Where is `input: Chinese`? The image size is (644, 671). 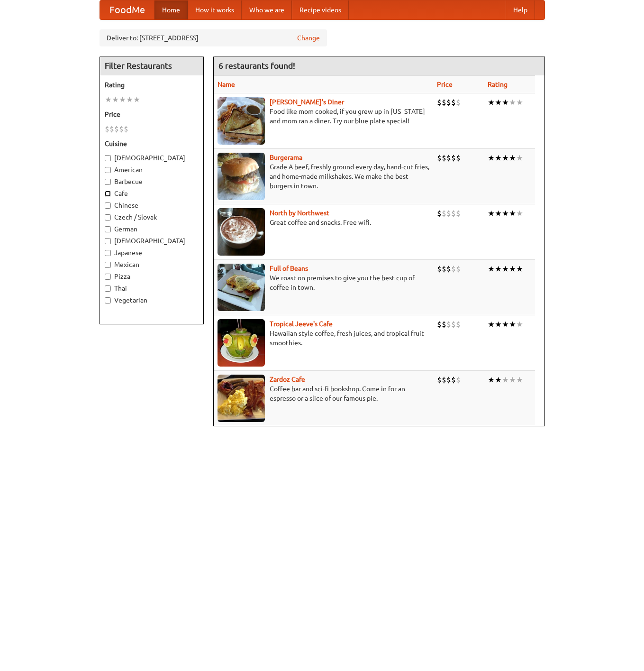
input: Chinese is located at coordinates (108, 205).